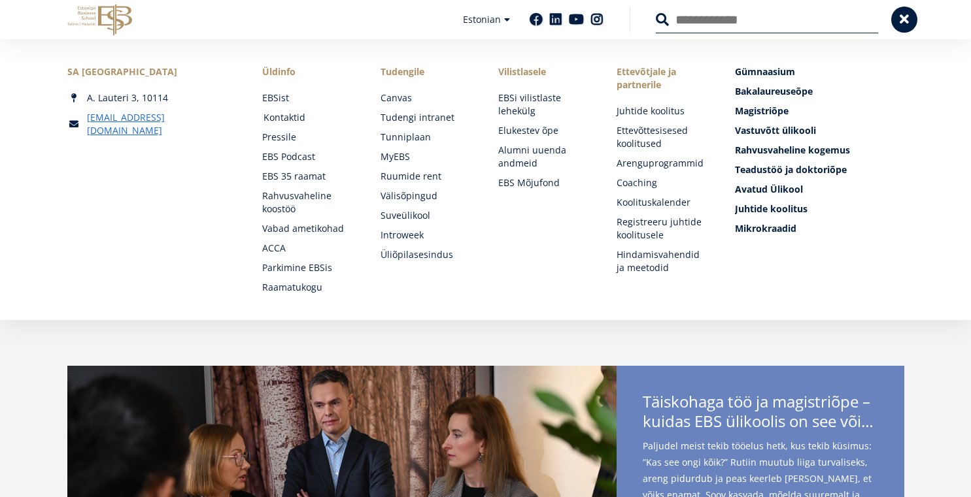 This screenshot has height=497, width=971. Describe the element at coordinates (426, 72) in the screenshot. I see `a: Tudengile` at that location.